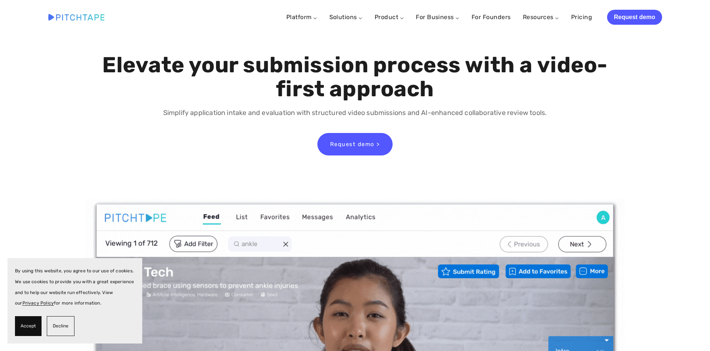 The image size is (710, 351). Describe the element at coordinates (355, 113) in the screenshot. I see `p: Simplify application intake and evaluation with structured video submissions and AI-enhanced coll...` at that location.